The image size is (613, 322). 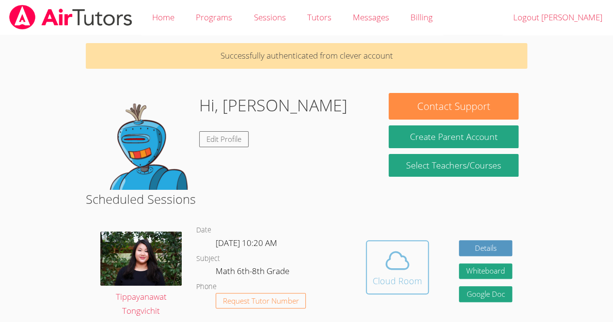 What do you see at coordinates (206, 287) in the screenshot?
I see `dt: Phone` at bounding box center [206, 287].